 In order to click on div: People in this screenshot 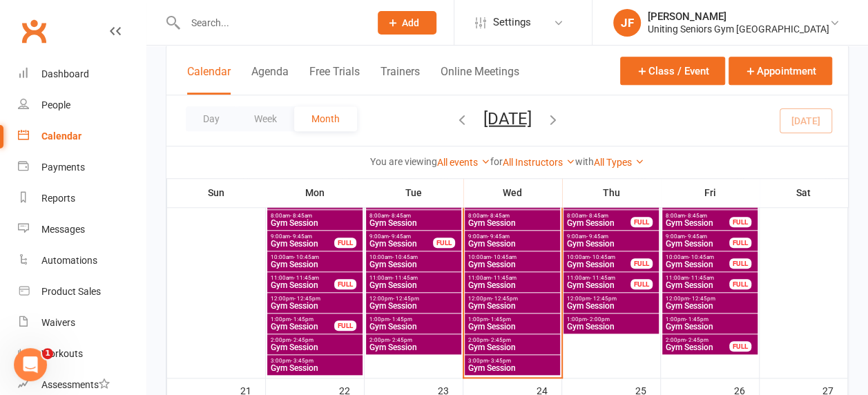, I will do `click(56, 105)`.